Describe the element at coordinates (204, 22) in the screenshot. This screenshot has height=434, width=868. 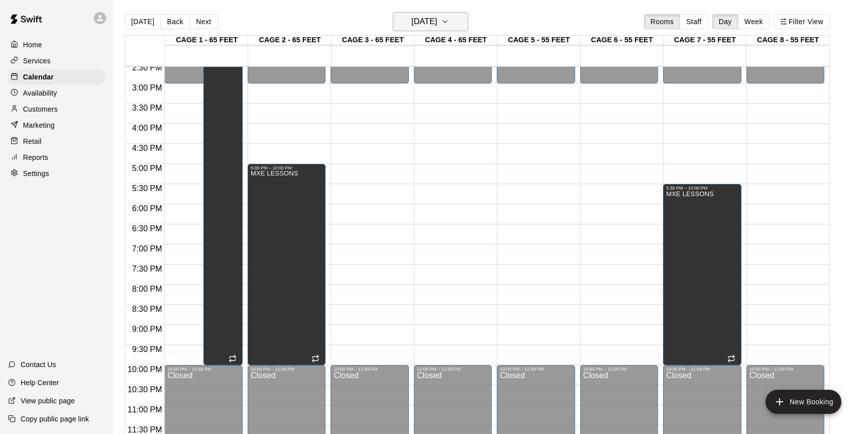
I see `button: Next` at that location.